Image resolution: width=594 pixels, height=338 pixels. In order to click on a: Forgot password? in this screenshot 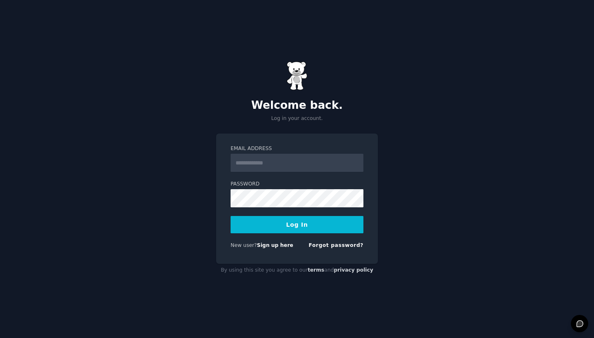, I will do `click(336, 246)`.